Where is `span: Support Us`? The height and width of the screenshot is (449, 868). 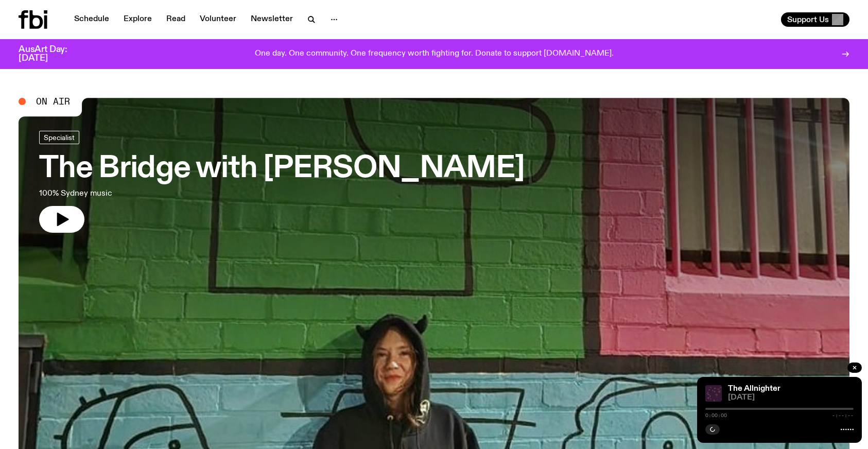 span: Support Us is located at coordinates (808, 19).